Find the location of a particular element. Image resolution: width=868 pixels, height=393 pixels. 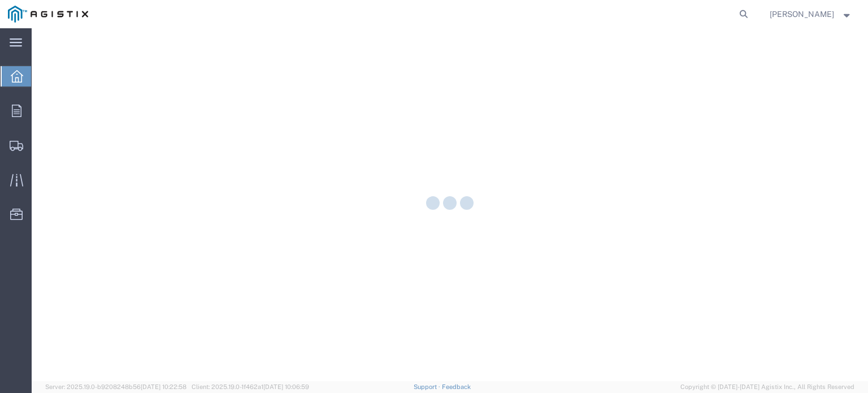

span: Luke Meiboom is located at coordinates (802, 14).